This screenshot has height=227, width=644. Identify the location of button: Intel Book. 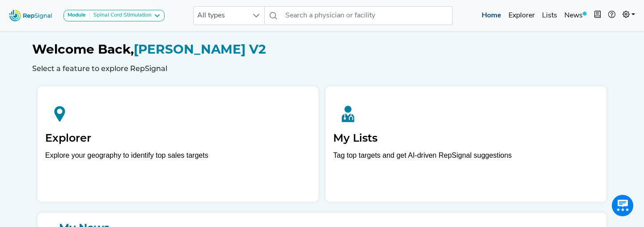
(597, 16).